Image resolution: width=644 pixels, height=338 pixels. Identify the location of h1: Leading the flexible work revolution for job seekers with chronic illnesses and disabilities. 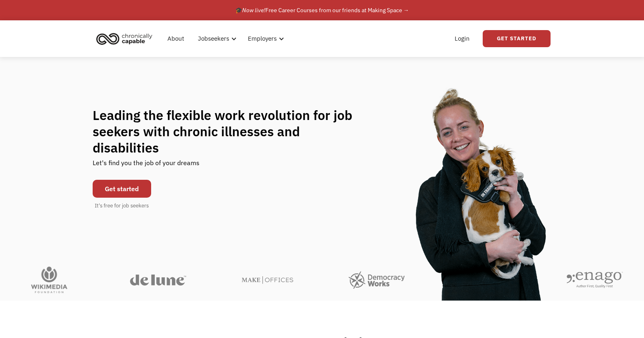
(230, 131).